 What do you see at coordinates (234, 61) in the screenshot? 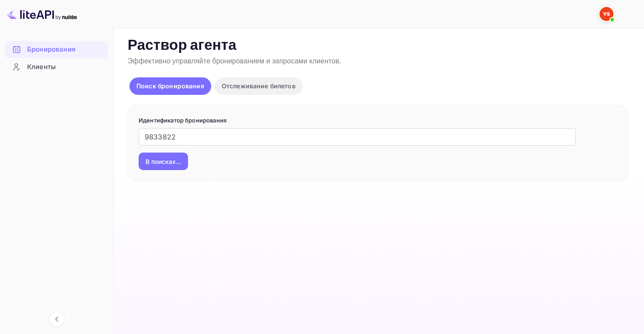
I see `ya-tr-span: Эффективно управляйте бронированием и запросами клиентов.` at bounding box center [234, 61].